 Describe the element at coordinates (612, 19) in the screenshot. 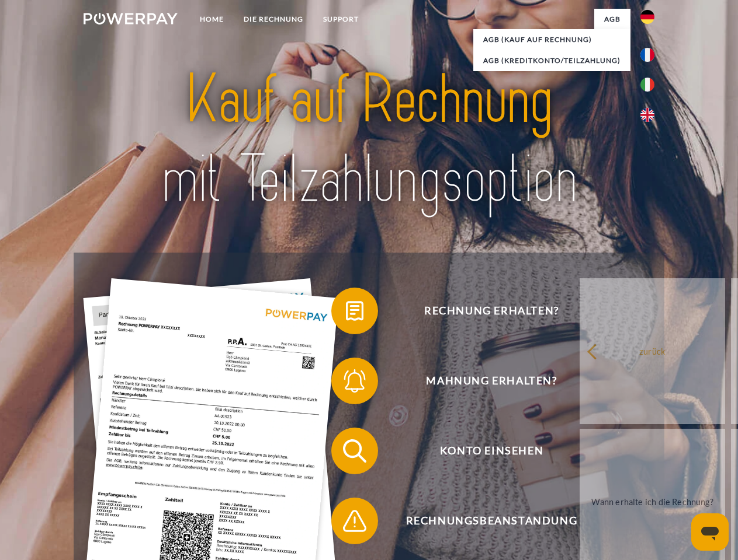

I see `a: agb` at that location.